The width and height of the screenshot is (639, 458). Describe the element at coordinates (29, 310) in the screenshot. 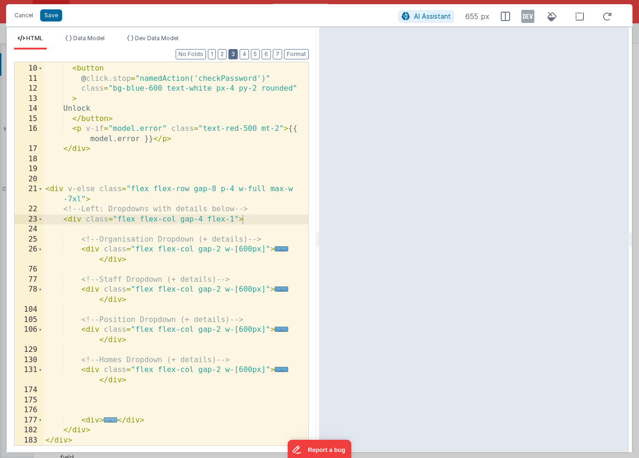

I see `div: 104` at that location.